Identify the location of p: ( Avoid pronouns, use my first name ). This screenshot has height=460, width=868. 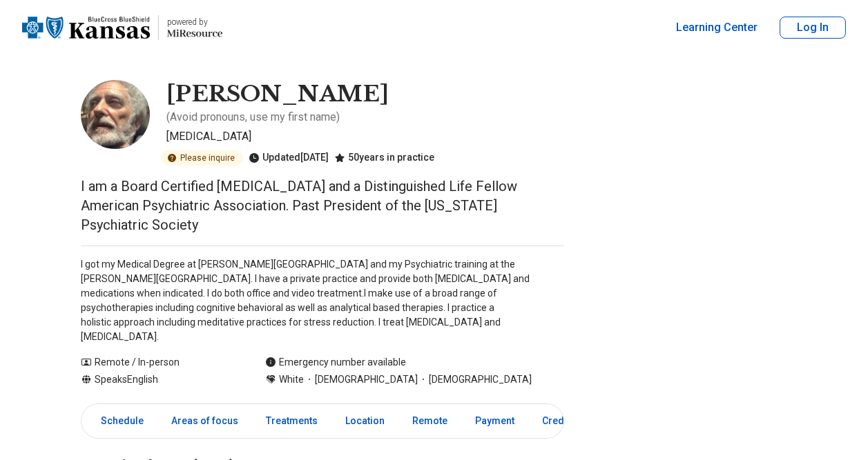
(252, 117).